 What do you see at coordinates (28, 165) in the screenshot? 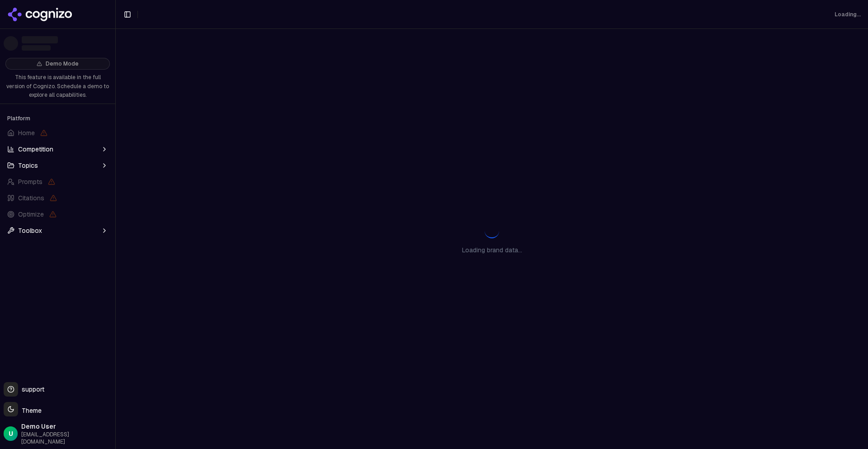
I see `span: Topics` at bounding box center [28, 165].